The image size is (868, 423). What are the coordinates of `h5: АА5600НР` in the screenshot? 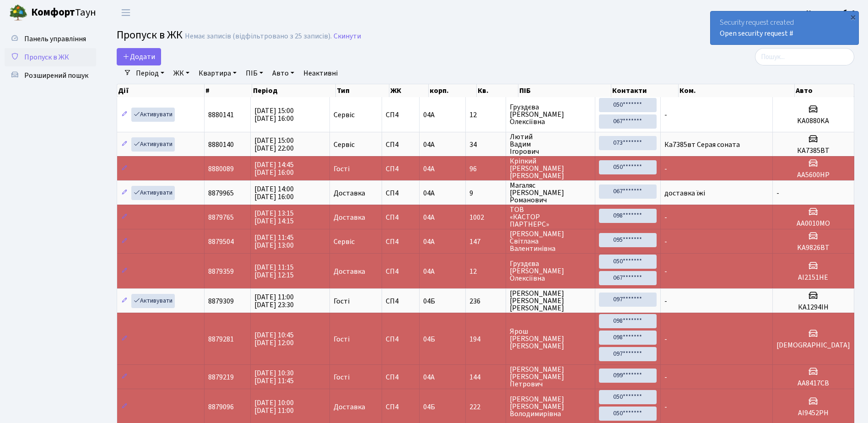 It's located at (813, 175).